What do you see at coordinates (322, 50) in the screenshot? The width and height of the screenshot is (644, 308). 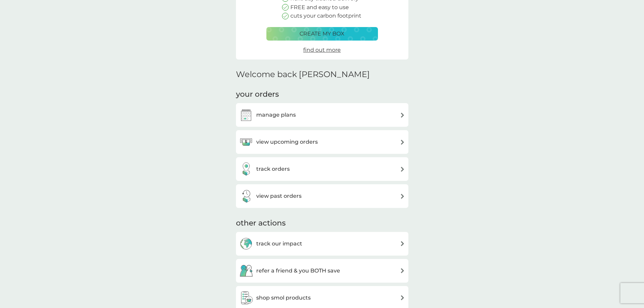 I see `a: find out more` at bounding box center [322, 50].